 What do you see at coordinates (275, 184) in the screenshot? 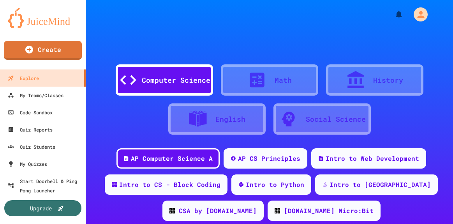
I see `div: Intro to Python` at bounding box center [275, 184].